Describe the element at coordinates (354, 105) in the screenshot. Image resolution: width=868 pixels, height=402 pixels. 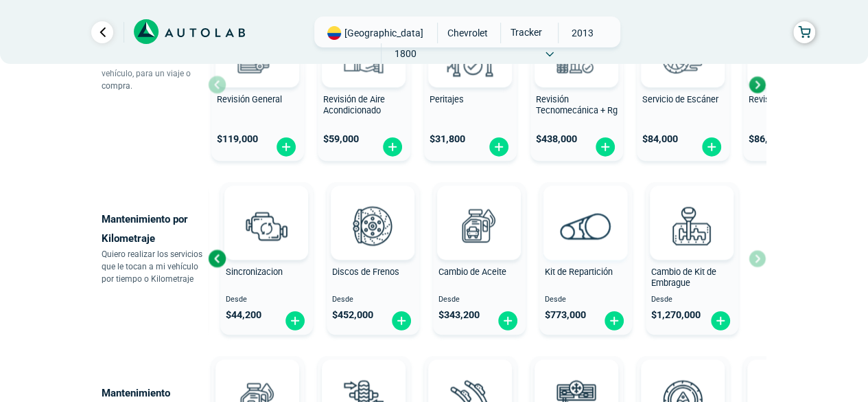
I see `span: Revisión de Aire Acondicionado` at that location.